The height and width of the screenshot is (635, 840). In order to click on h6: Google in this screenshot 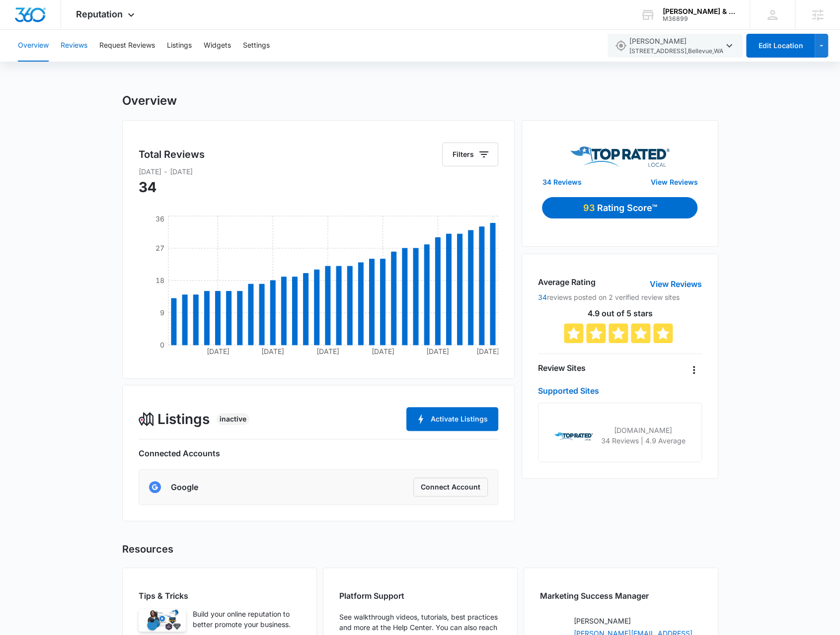, I will do `click(184, 487)`.